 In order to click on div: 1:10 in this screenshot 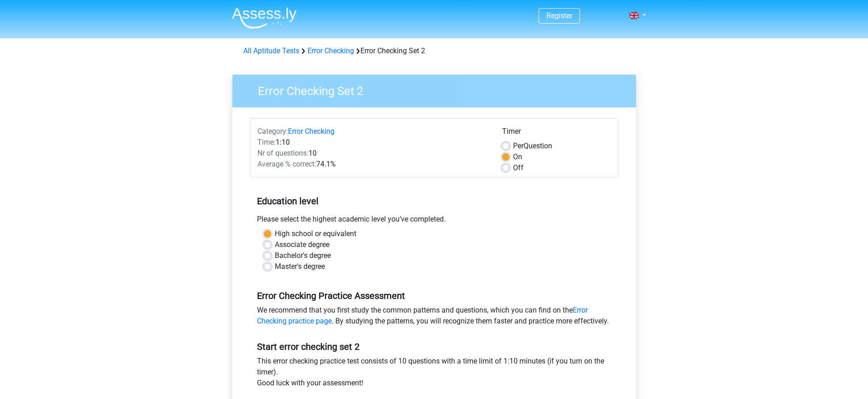, I will do `click(373, 142)`.